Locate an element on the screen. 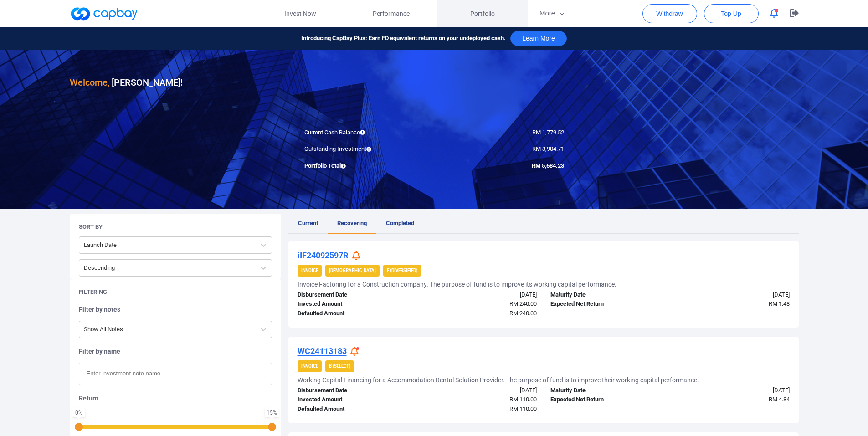  span: Welcome, is located at coordinates (89, 83).